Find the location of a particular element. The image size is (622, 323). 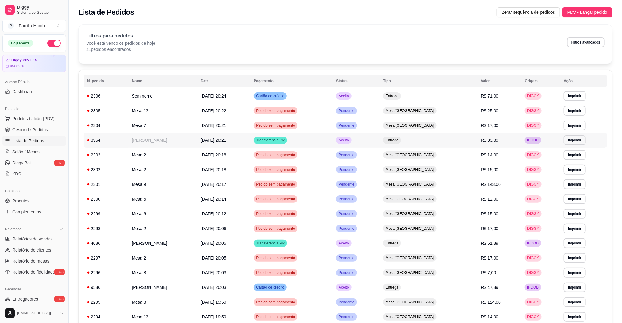

th: Data is located at coordinates (224, 81).